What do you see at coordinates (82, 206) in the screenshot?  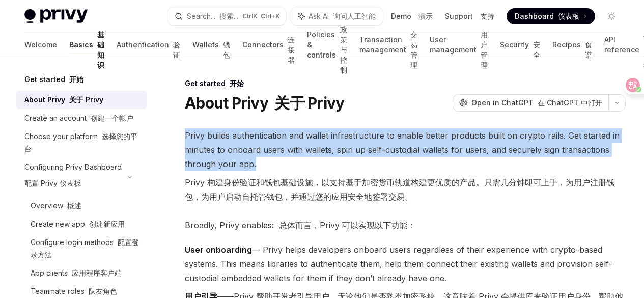 I see `a: Overview 概述` at bounding box center [82, 206].